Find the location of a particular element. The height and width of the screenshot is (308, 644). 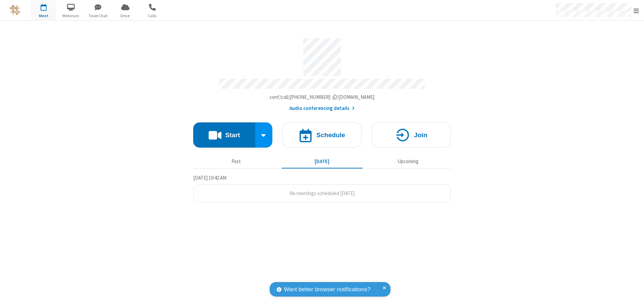

section: Today's Meetings is located at coordinates (322, 188).